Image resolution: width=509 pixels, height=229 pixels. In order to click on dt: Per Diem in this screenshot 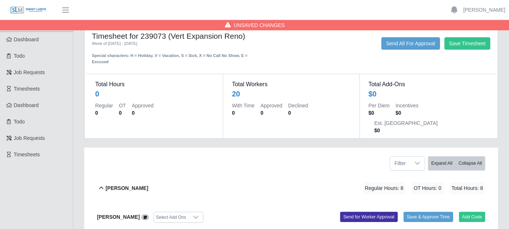, I will do `click(379, 105)`.